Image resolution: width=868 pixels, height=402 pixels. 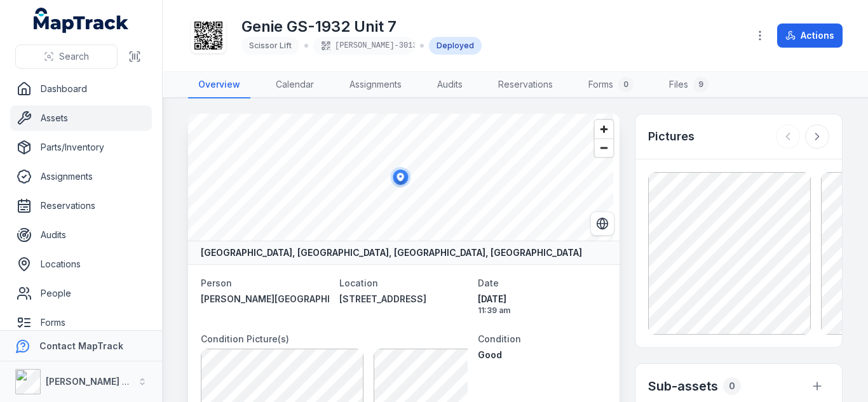 I want to click on button: Search, so click(x=66, y=56).